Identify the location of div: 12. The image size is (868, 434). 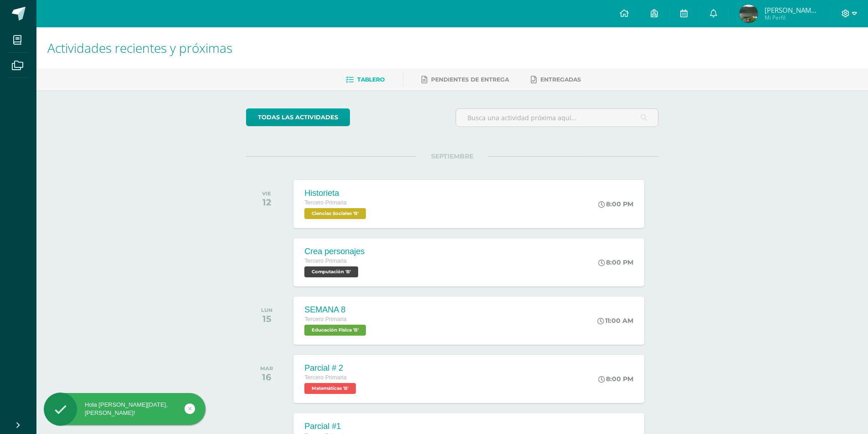
(266, 203).